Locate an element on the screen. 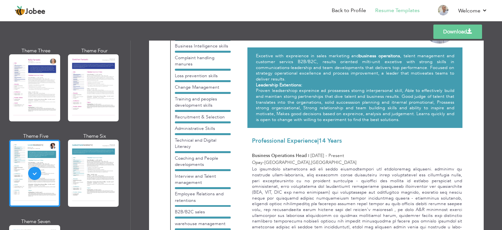  strong: business operaitons is located at coordinates (380, 56).